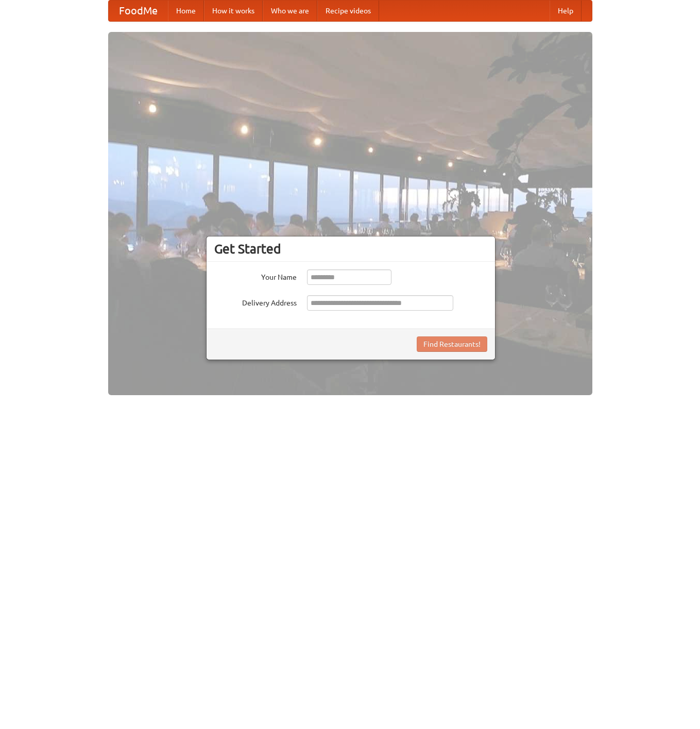 The height and width of the screenshot is (729, 700). What do you see at coordinates (451, 344) in the screenshot?
I see `button: Find Restaurants!` at bounding box center [451, 344].